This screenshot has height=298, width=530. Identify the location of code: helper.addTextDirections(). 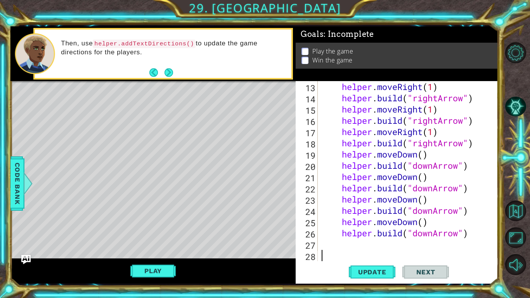
(144, 44).